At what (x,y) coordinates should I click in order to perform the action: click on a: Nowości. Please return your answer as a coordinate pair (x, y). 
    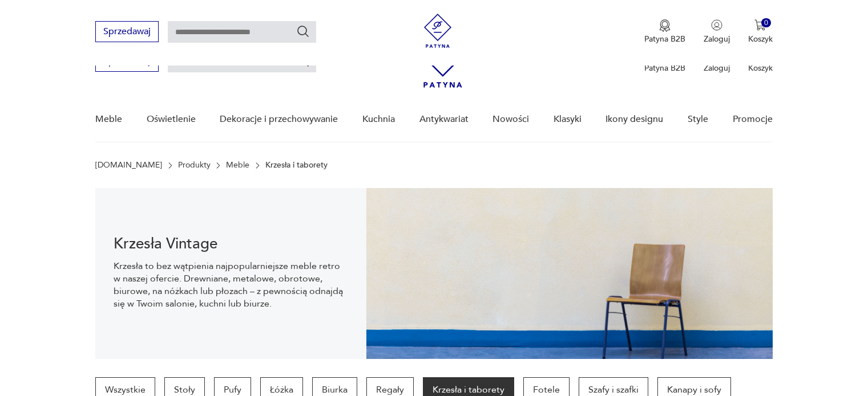
    Looking at the image, I should click on (511, 119).